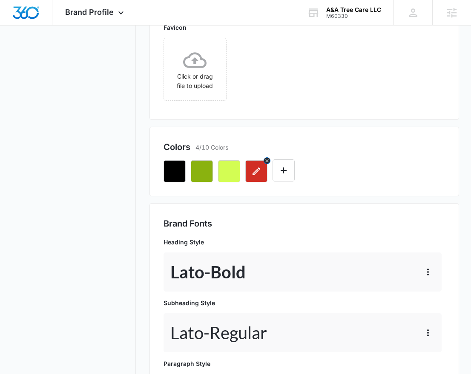 The height and width of the screenshot is (374, 471). Describe the element at coordinates (195, 69) in the screenshot. I see `span: Click or drag file to upload` at that location.